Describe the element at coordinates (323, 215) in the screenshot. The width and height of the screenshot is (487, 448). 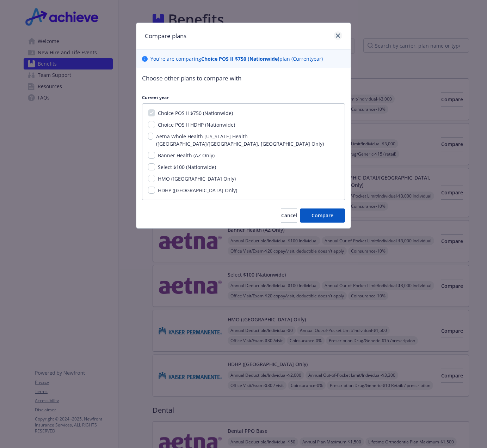
I see `span: Compare` at that location.